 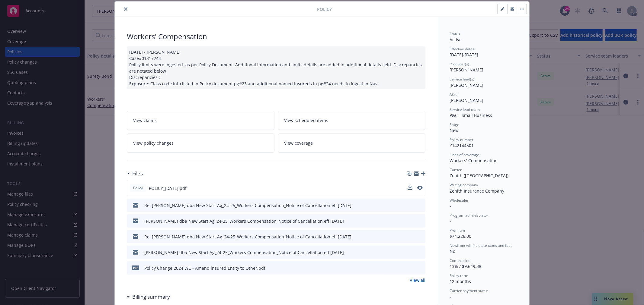 What do you see at coordinates (469, 215) in the screenshot?
I see `span: Program administrator` at bounding box center [469, 215].